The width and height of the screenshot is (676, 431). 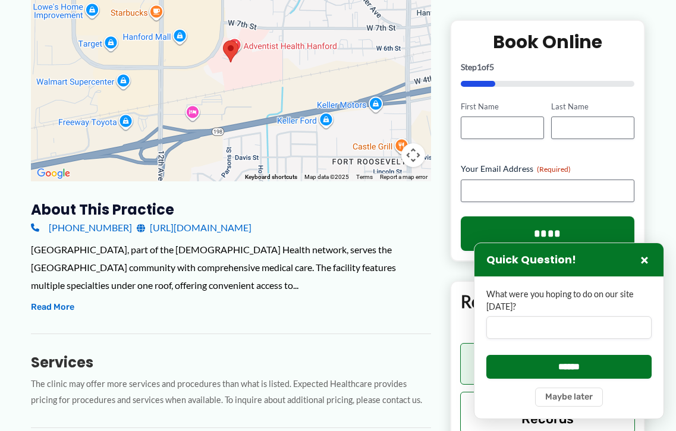 I want to click on a: Terms (opens in new tab), so click(x=365, y=177).